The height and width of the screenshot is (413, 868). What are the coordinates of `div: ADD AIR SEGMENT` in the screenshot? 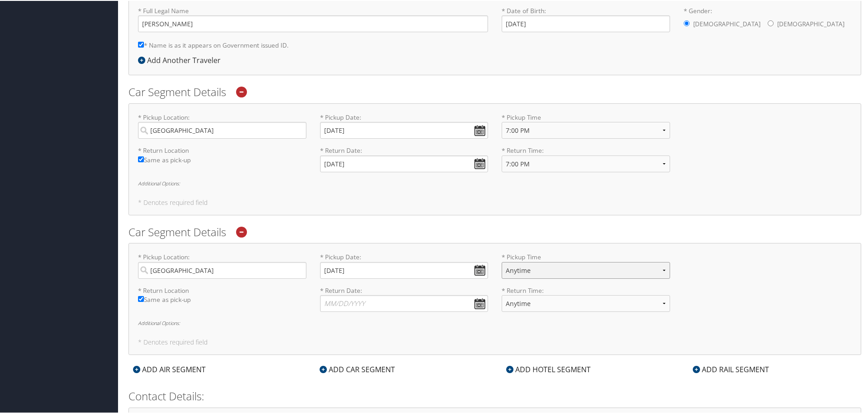 It's located at (169, 369).